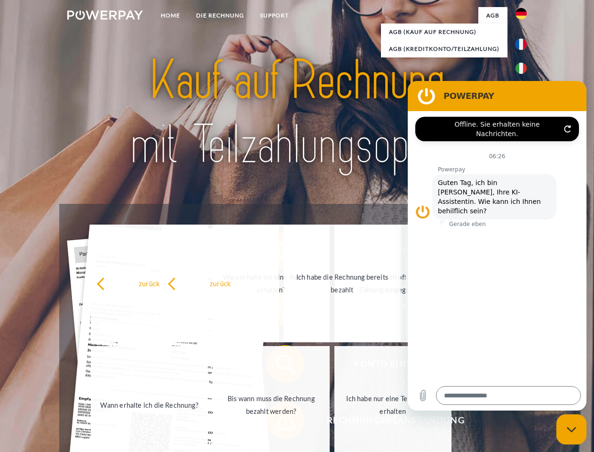 This screenshot has width=594, height=452. Describe the element at coordinates (170, 16) in the screenshot. I see `a: Home` at that location.